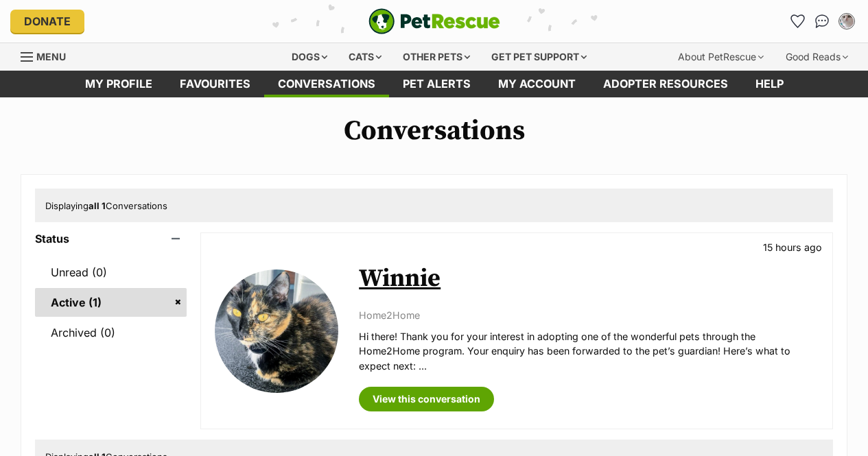 Image resolution: width=868 pixels, height=456 pixels. Describe the element at coordinates (399, 279) in the screenshot. I see `a: Winnie` at that location.